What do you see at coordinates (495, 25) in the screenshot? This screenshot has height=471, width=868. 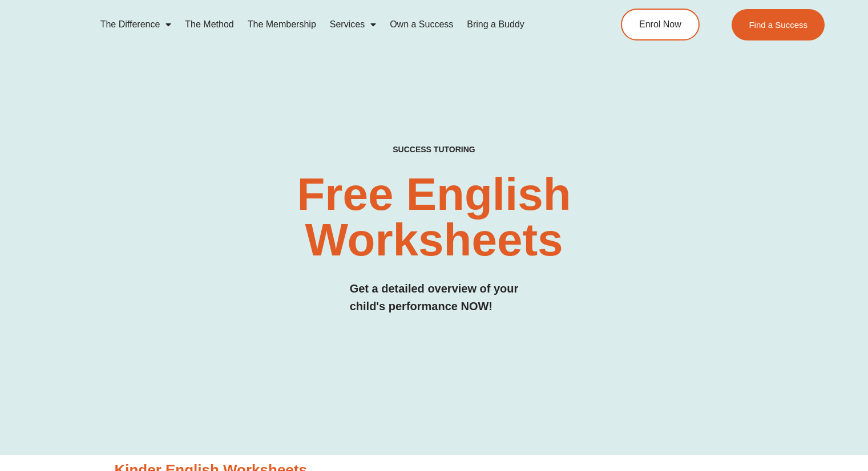 I see `a: Bring a Buddy` at bounding box center [495, 25].